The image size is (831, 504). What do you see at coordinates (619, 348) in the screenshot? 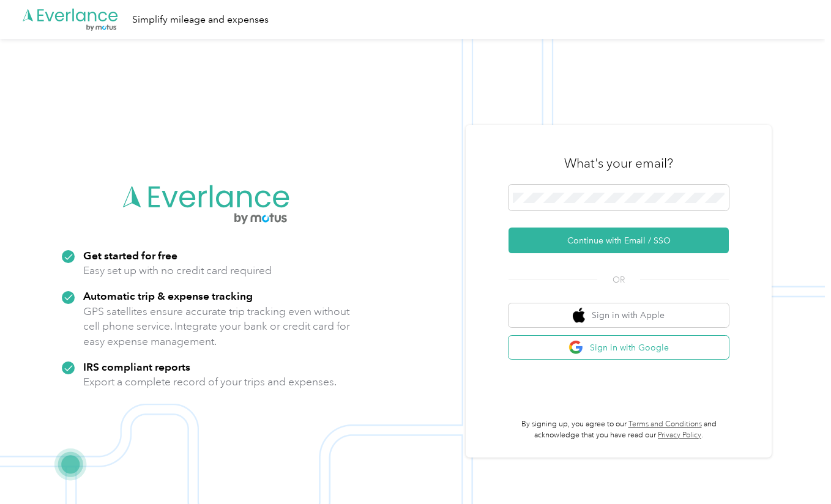
I see `button: google logoSign in with Google` at bounding box center [619, 348].